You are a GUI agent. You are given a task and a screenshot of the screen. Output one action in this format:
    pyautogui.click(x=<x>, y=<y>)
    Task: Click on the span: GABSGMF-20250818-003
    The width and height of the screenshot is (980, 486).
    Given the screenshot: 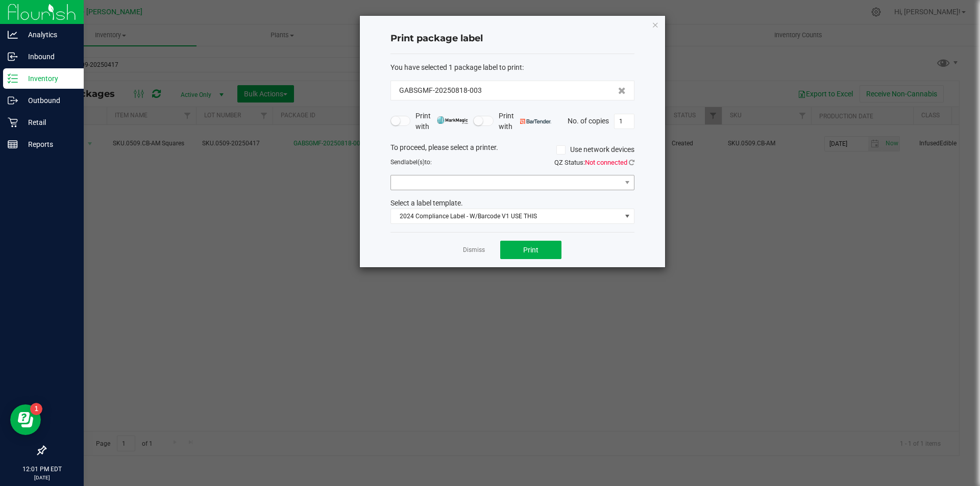 What is the action you would take?
    pyautogui.click(x=441, y=90)
    